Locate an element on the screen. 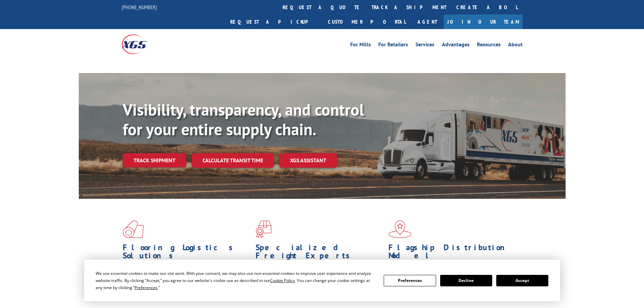 Image resolution: width=644 pixels, height=308 pixels. a: About is located at coordinates (515, 45).